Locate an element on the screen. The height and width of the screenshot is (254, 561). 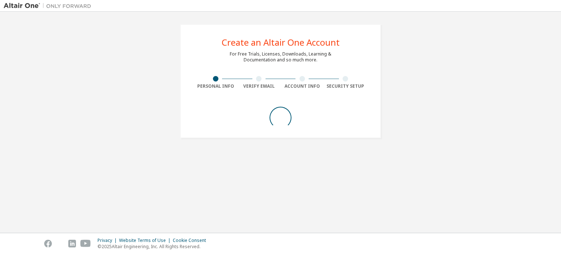
div: Security Setup is located at coordinates (346, 86).